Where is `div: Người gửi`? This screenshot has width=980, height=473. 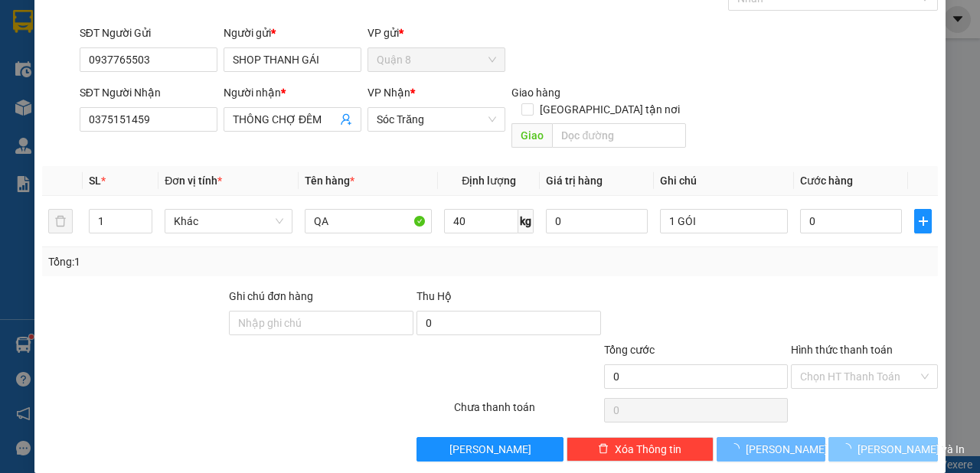
div: Người gửi is located at coordinates (293, 33).